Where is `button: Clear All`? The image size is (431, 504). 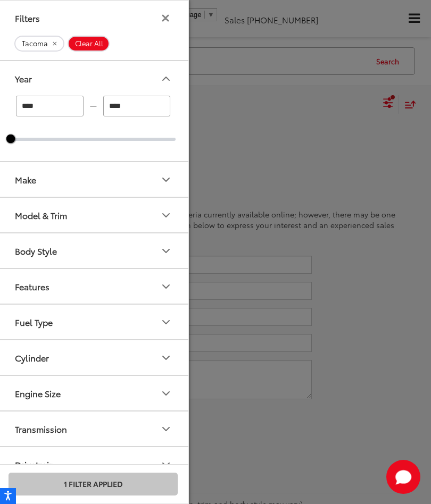
button: Clear All is located at coordinates (89, 44).